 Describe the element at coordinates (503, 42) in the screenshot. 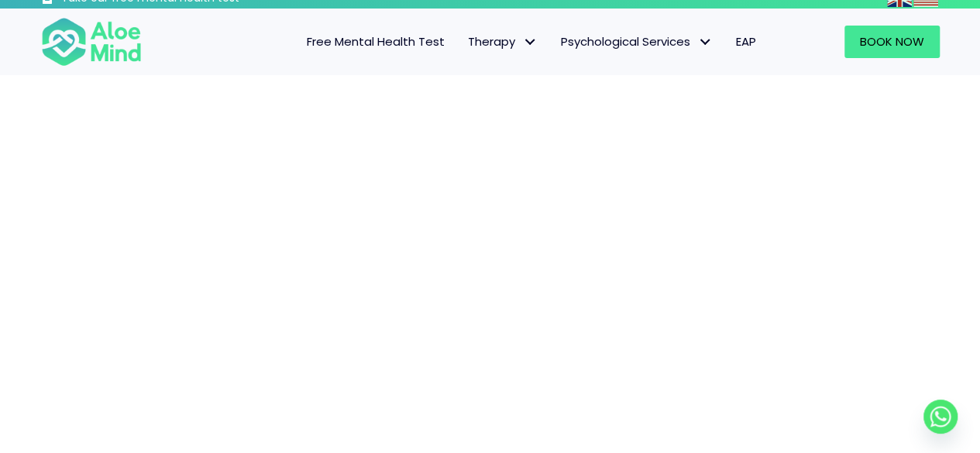

I see `a: TherapyTherapy: submenu` at that location.